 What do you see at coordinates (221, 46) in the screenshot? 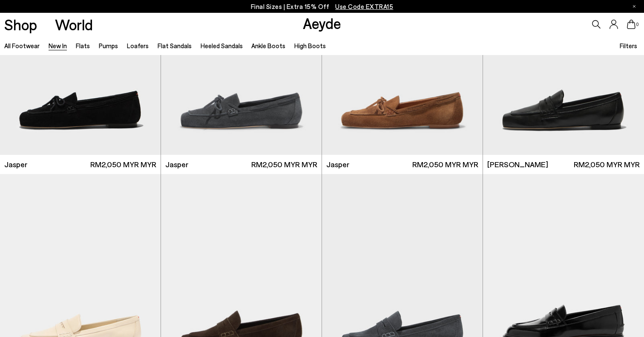
I see `a: Heeled Sandals` at bounding box center [221, 46].